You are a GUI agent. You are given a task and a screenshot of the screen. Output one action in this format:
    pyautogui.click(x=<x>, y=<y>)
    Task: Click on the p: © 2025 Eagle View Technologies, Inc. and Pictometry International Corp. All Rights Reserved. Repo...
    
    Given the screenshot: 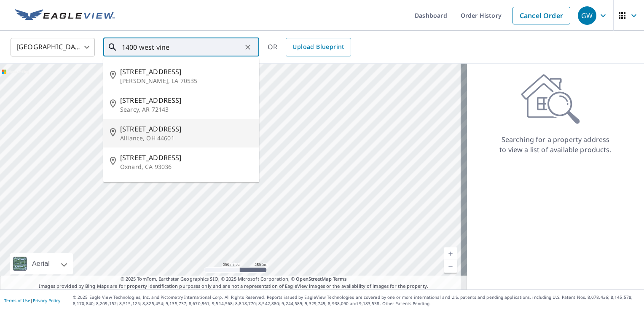 What is the action you would take?
    pyautogui.click(x=356, y=300)
    